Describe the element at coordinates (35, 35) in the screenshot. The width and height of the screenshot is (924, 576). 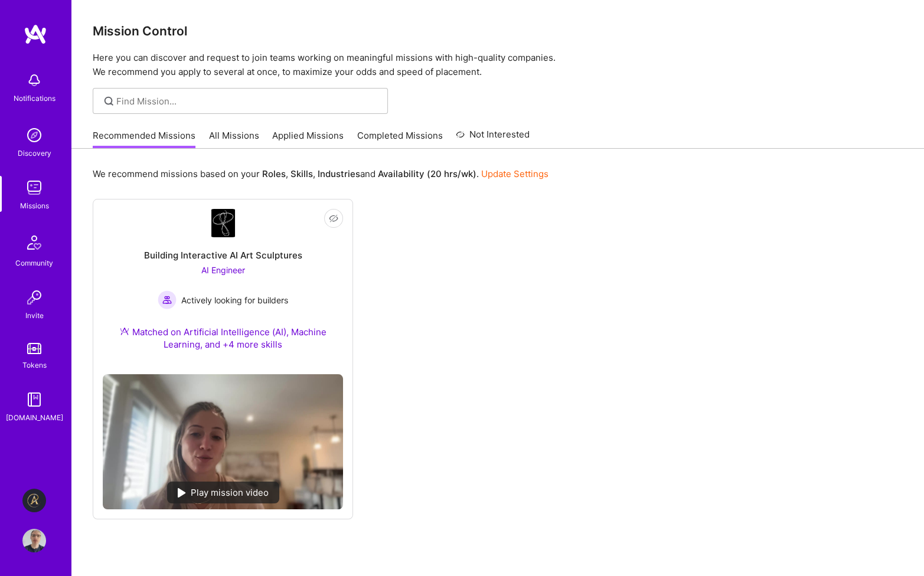
I see `img: logo` at that location.